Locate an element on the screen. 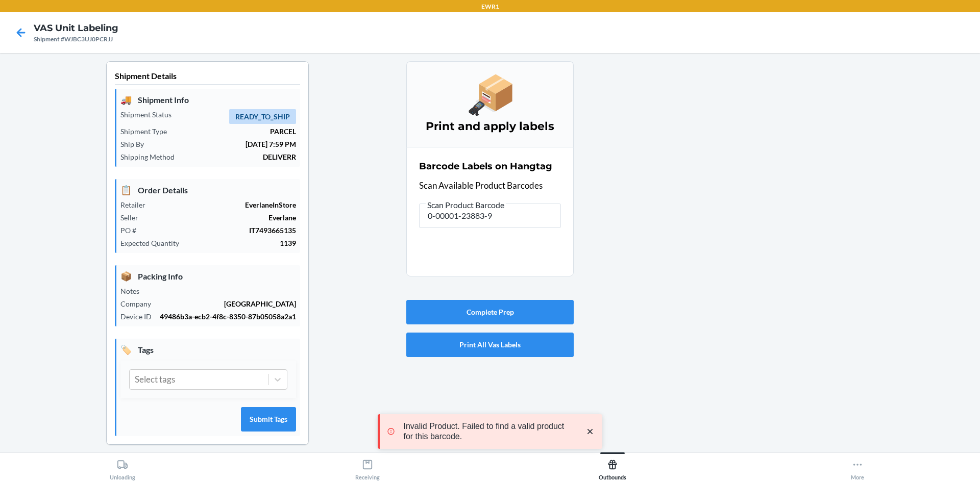 This screenshot has width=980, height=482. h4: VAS Unit Labeling is located at coordinates (76, 28).